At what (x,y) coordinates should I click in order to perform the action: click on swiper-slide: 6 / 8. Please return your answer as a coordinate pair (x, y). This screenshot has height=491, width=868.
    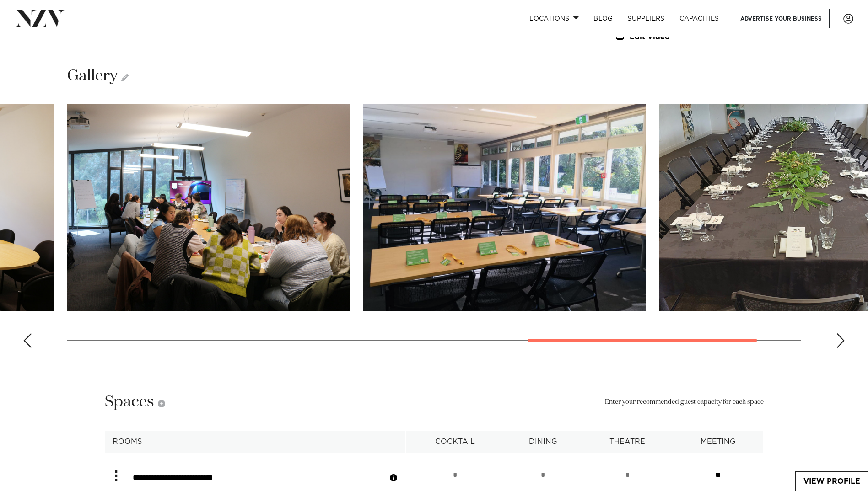
    Looking at the image, I should click on (208, 208).